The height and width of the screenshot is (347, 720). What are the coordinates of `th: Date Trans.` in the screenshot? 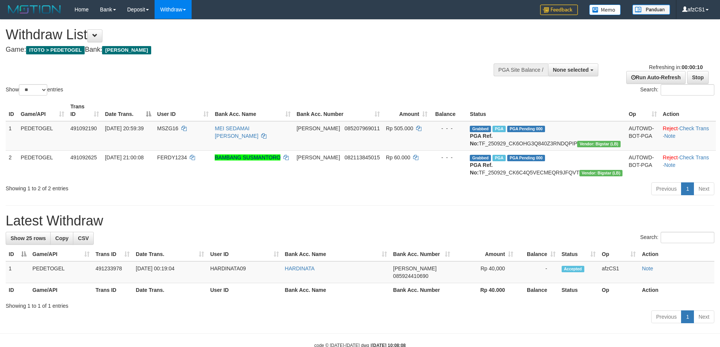 It's located at (170, 290).